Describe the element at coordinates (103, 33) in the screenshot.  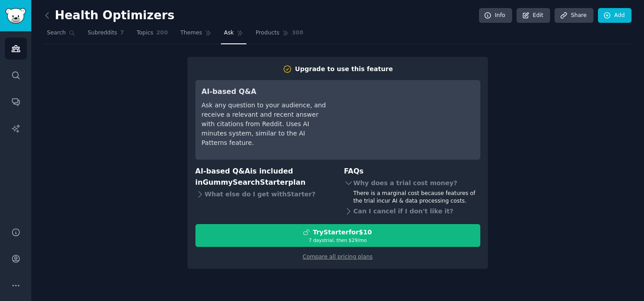
I see `span: Subreddits` at that location.